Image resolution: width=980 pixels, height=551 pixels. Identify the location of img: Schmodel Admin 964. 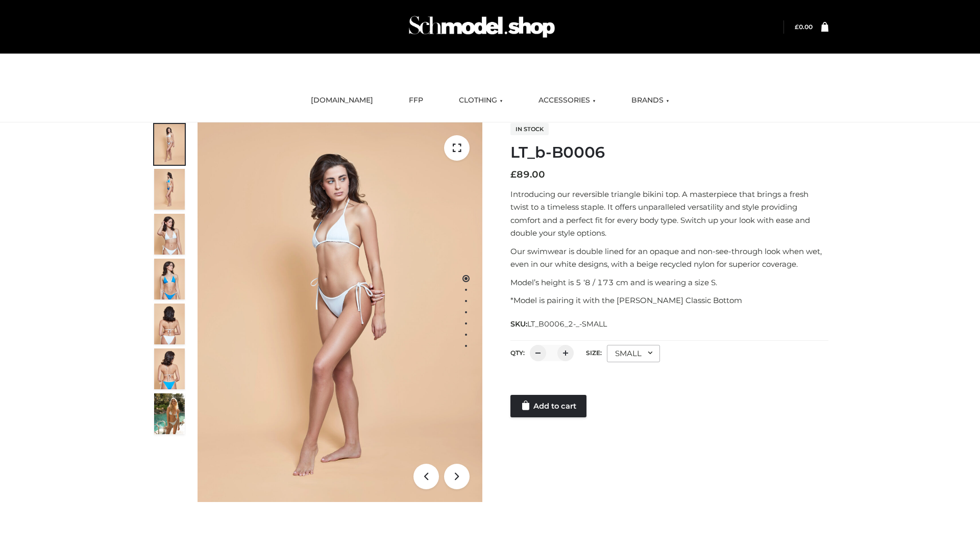
(482, 26).